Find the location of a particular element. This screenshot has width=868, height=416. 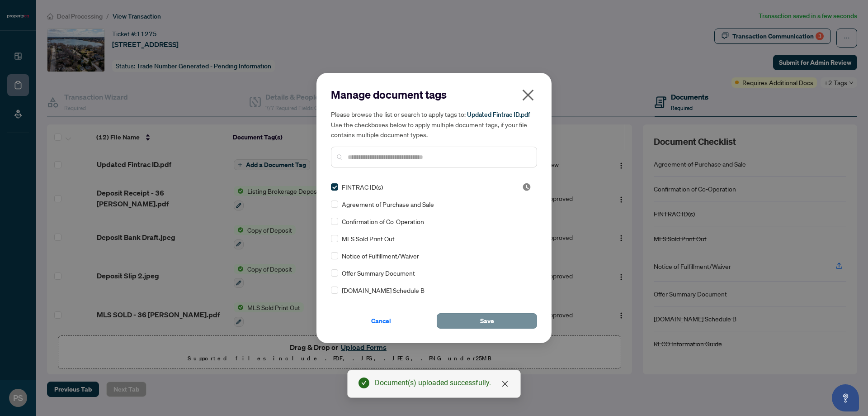

span: Updated Fintrac ID.pdf is located at coordinates (499, 115).